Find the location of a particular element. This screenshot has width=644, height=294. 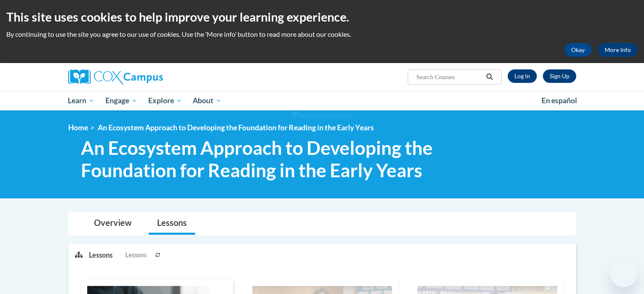

span: Lessons is located at coordinates (136, 255).